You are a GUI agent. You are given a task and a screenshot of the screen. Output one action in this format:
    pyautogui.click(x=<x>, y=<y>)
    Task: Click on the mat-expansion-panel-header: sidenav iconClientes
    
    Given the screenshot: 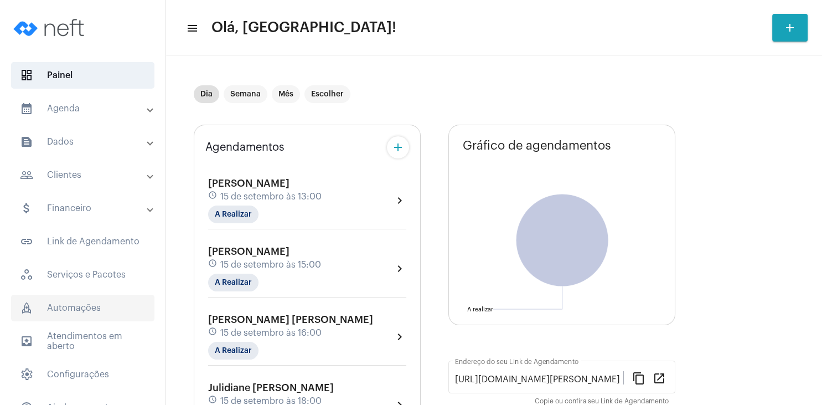 What is the action you would take?
    pyautogui.click(x=86, y=175)
    